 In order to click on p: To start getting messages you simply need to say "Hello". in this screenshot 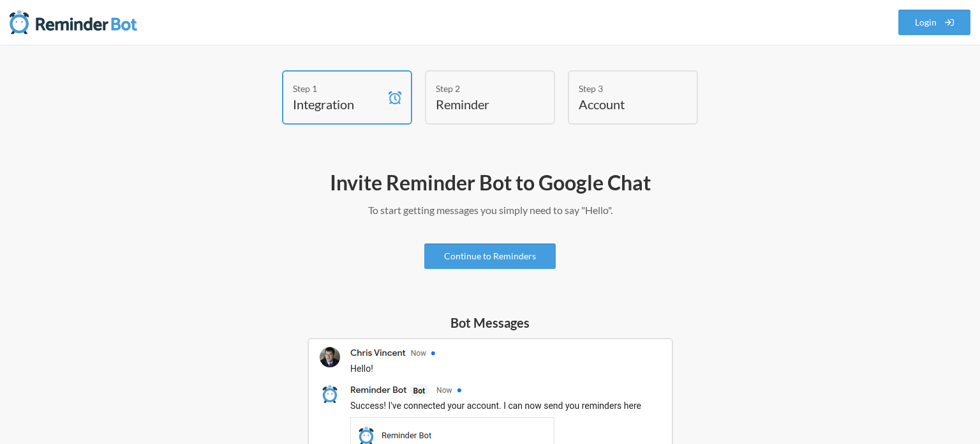, I will do `click(490, 210)`.